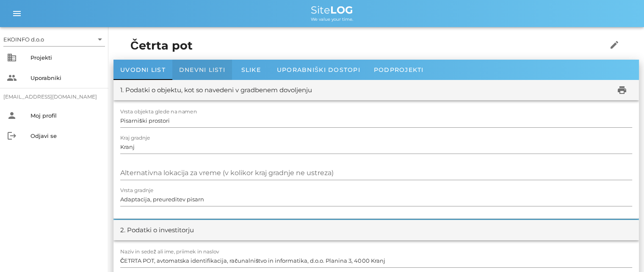  What do you see at coordinates (17, 14) in the screenshot?
I see `i: menu` at bounding box center [17, 14].